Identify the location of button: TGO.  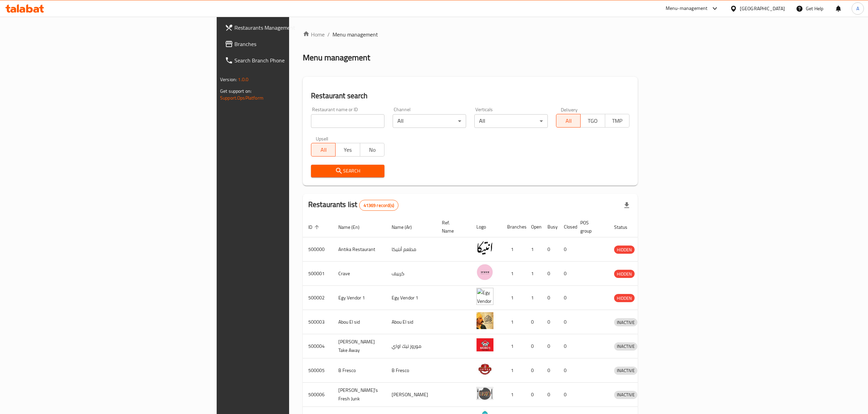
(593, 121).